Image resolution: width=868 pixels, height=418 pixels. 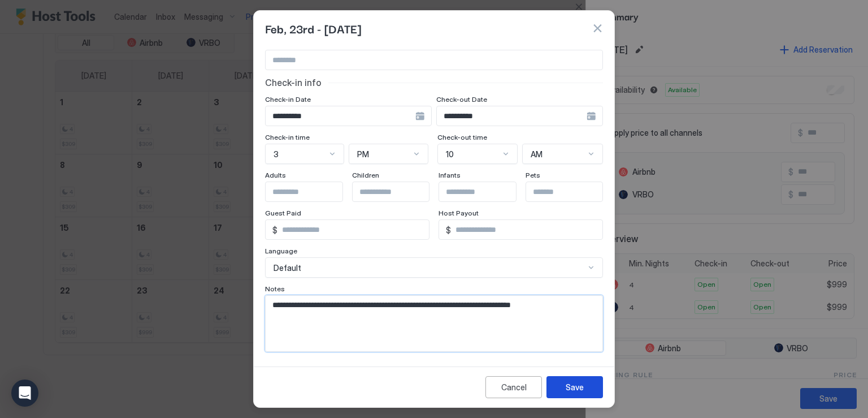 What do you see at coordinates (462, 137) in the screenshot?
I see `span: Check-out time` at bounding box center [462, 137].